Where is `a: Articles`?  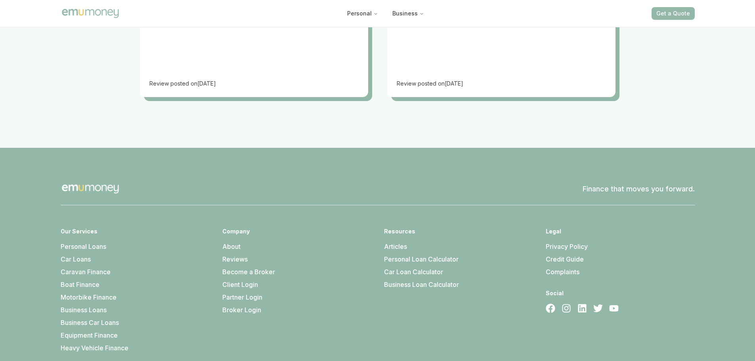 a: Articles is located at coordinates (396, 247).